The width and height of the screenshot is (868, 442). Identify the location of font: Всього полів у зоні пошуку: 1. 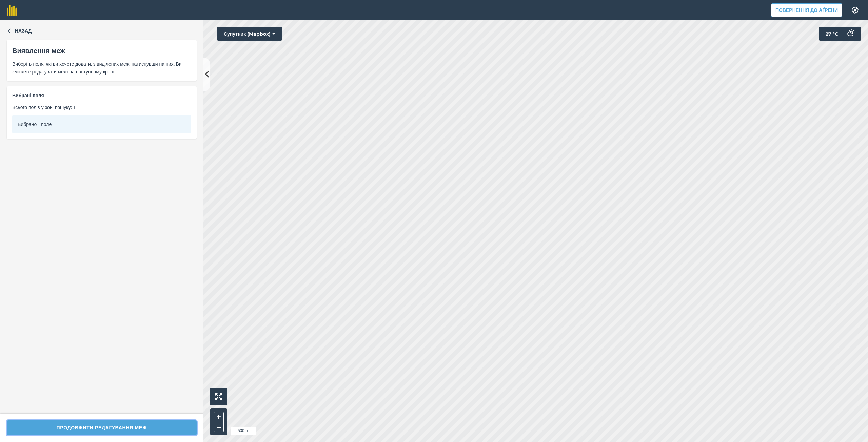
(43, 107).